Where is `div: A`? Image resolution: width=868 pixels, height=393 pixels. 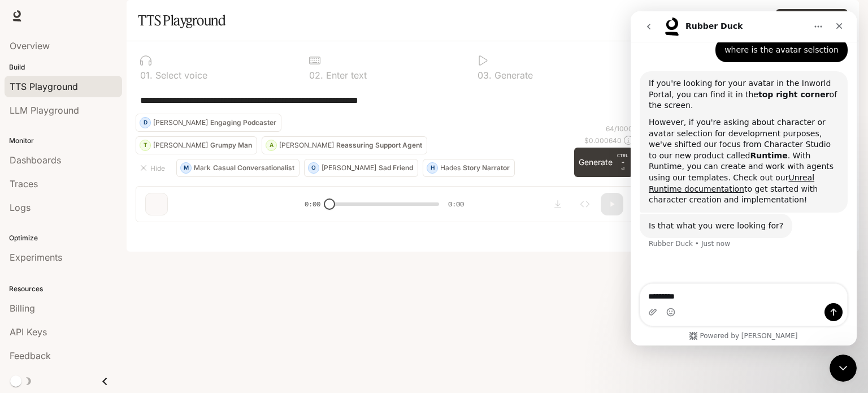 div: A is located at coordinates (271, 145).